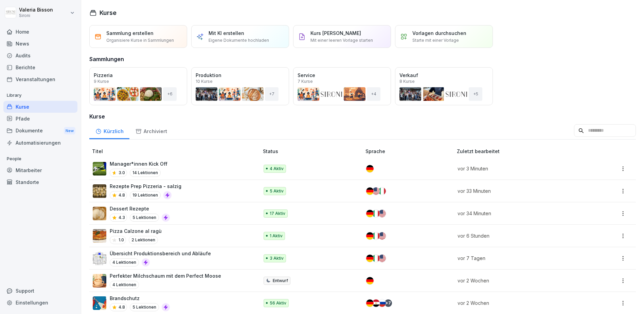  What do you see at coordinates (100, 281) in the screenshot?
I see `img: fi53tc5xpi3f2zt43aqok3n3.png` at bounding box center [100, 281].